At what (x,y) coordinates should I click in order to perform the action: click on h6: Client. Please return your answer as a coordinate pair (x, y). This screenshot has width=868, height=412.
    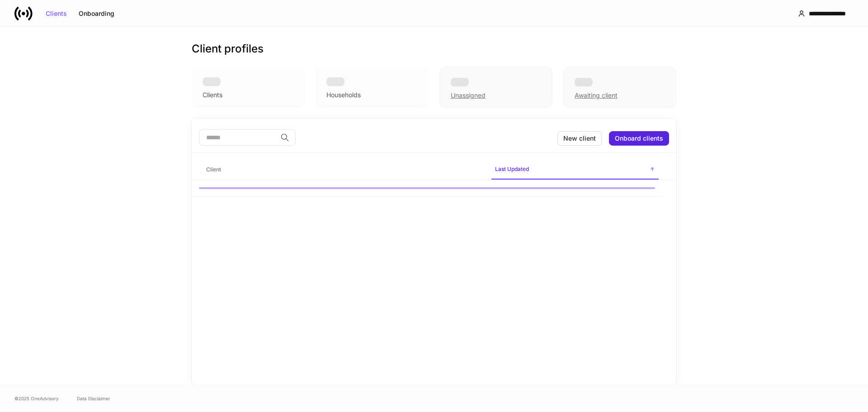
    Looking at the image, I should click on (214, 169).